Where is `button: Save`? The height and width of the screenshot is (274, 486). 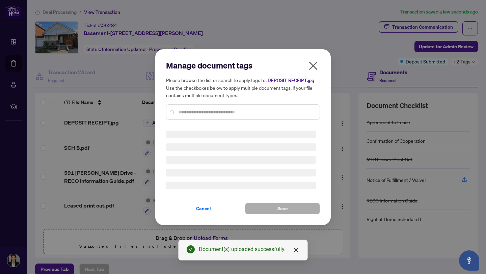 button: Save is located at coordinates (283, 209).